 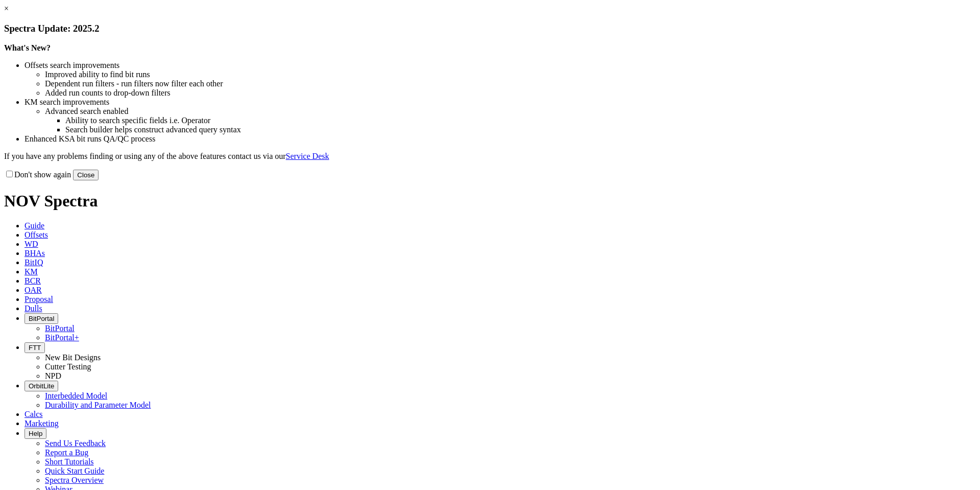 What do you see at coordinates (490, 201) in the screenshot?
I see `h1: NOV Spectra` at bounding box center [490, 201].